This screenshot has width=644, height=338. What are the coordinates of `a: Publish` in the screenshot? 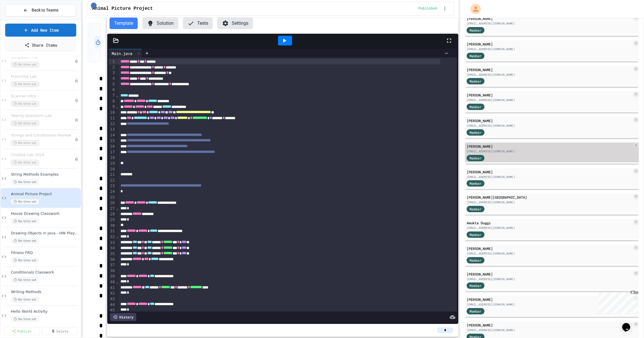 It's located at (22, 331).